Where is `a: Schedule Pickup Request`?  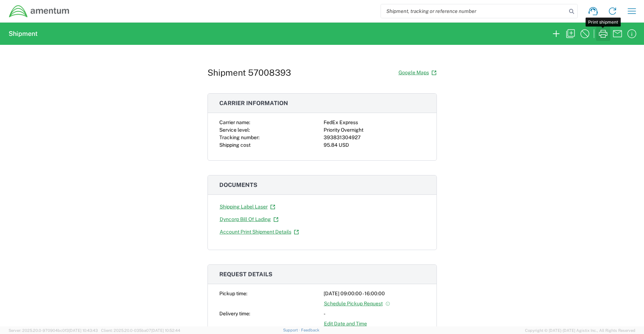
a: Schedule Pickup Request is located at coordinates (358, 304).